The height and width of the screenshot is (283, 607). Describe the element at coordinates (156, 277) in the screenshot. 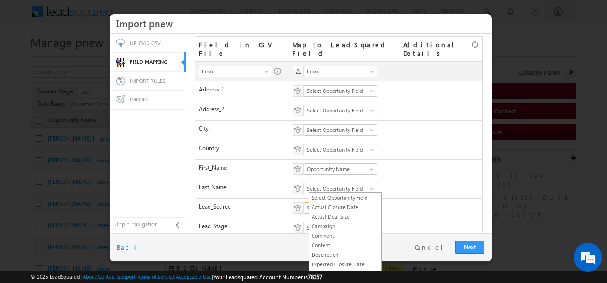

I see `a: Terms of Service` at that location.